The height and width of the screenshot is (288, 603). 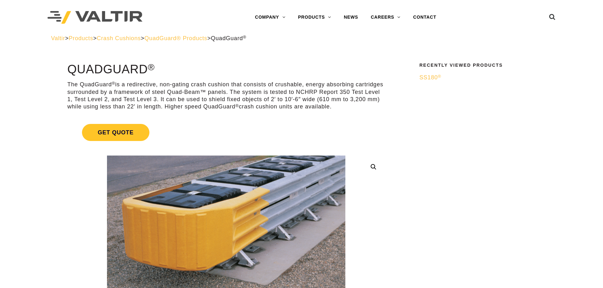 What do you see at coordinates (226, 96) in the screenshot?
I see `p: The QuadGuard is a redirective, non-gating crash cushion that consists of crushable, energy absor...` at bounding box center [226, 96].